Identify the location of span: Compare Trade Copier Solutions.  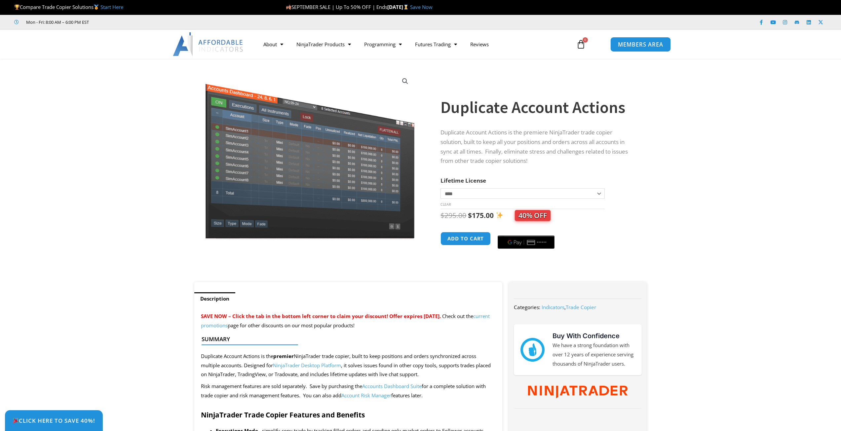
(69, 7).